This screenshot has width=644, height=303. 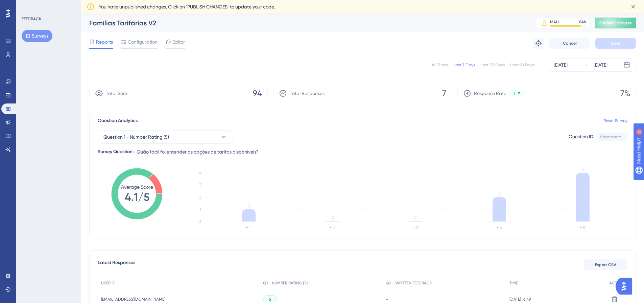 What do you see at coordinates (554, 22) in the screenshot?
I see `div: MAU` at bounding box center [554, 22].